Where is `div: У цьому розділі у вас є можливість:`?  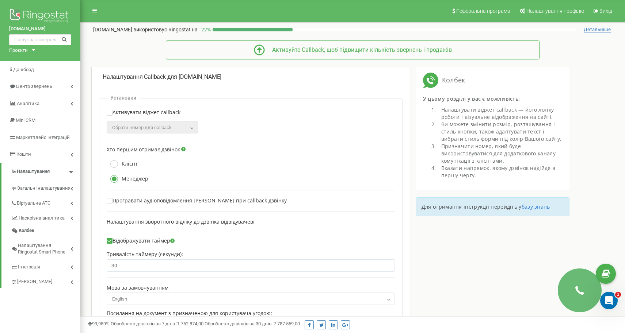 div: У цьому розділі у вас є можливість: is located at coordinates (492, 101).